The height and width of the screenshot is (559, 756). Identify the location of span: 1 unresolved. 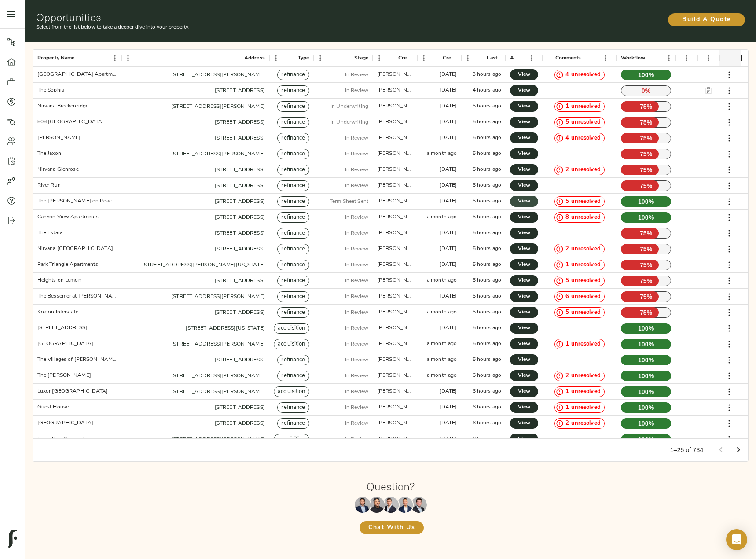
(584, 265).